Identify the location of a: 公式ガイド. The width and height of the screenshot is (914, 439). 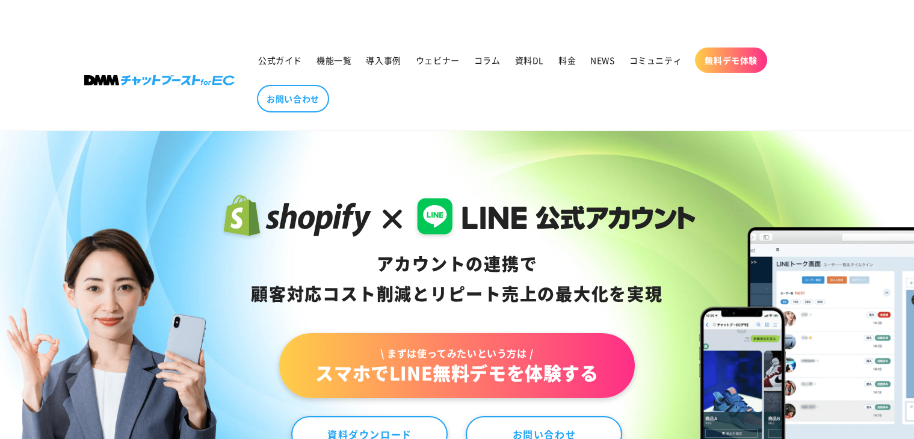
(280, 60).